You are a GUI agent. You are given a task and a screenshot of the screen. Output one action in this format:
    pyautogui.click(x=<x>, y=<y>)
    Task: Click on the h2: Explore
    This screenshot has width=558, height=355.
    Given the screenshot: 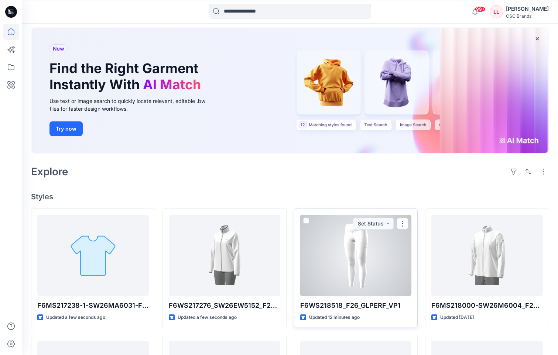 What is the action you would take?
    pyautogui.click(x=49, y=172)
    